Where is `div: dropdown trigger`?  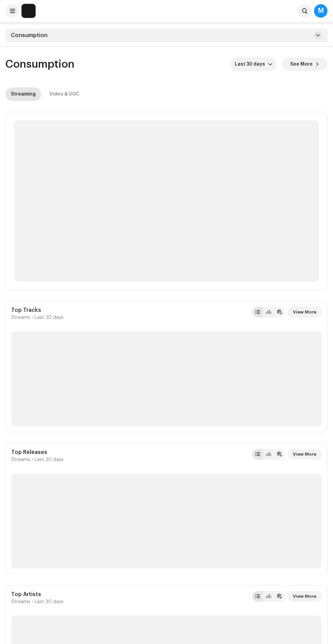 div: dropdown trigger is located at coordinates (270, 64).